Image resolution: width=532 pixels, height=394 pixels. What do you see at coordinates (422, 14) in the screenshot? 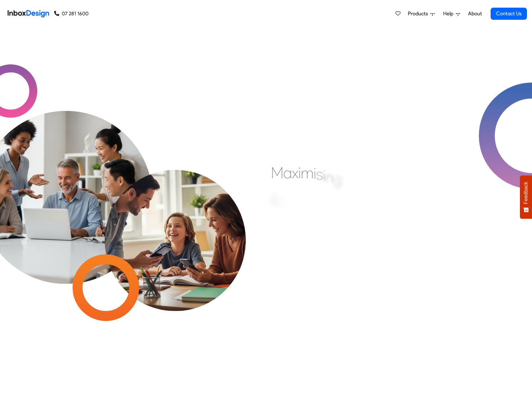
I see `a: Products` at bounding box center [422, 14].